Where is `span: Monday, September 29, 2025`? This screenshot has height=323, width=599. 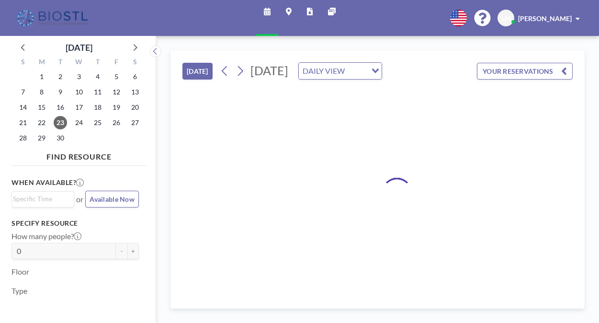 span: Monday, September 29, 2025 is located at coordinates (42, 138).